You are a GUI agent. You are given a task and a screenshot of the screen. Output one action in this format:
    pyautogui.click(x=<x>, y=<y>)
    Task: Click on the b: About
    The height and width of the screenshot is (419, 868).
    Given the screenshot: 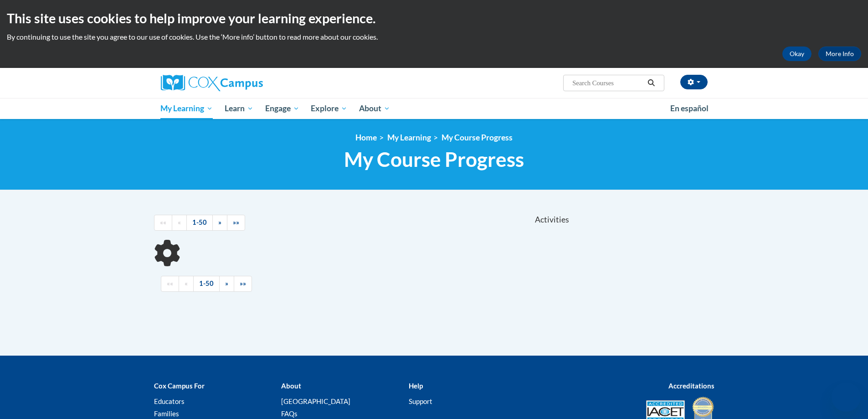 What is the action you would take?
    pyautogui.click(x=291, y=386)
    